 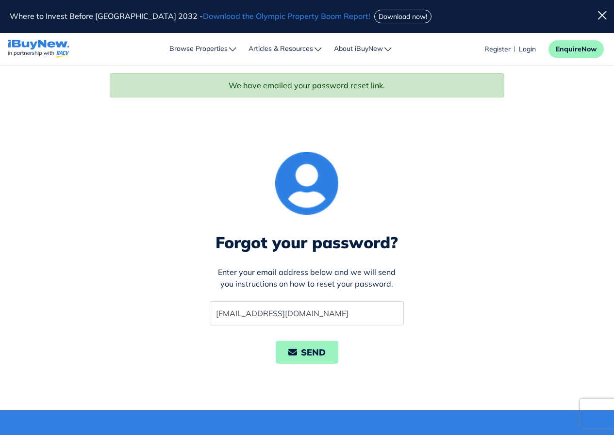 I want to click on div: Forgot your password?, so click(x=307, y=243).